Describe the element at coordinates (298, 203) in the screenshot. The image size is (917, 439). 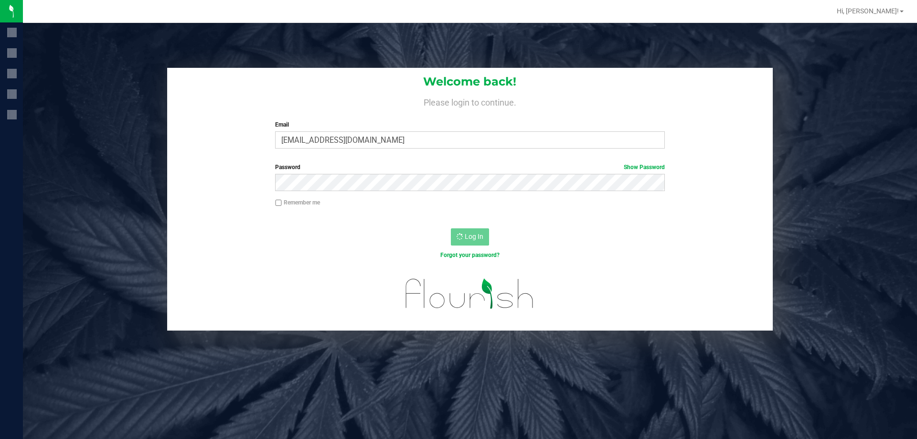
I see `label: Remember me` at that location.